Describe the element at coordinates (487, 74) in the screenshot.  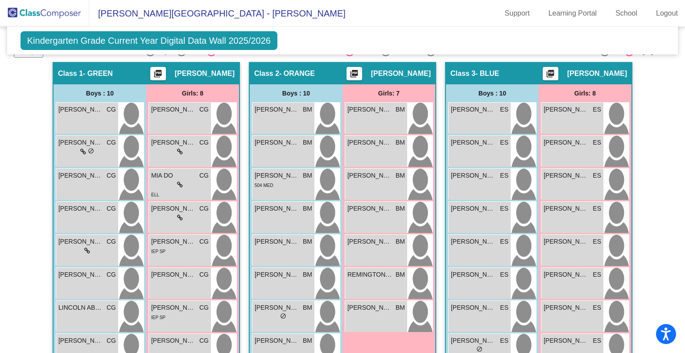
I see `span: - BLUE` at that location.